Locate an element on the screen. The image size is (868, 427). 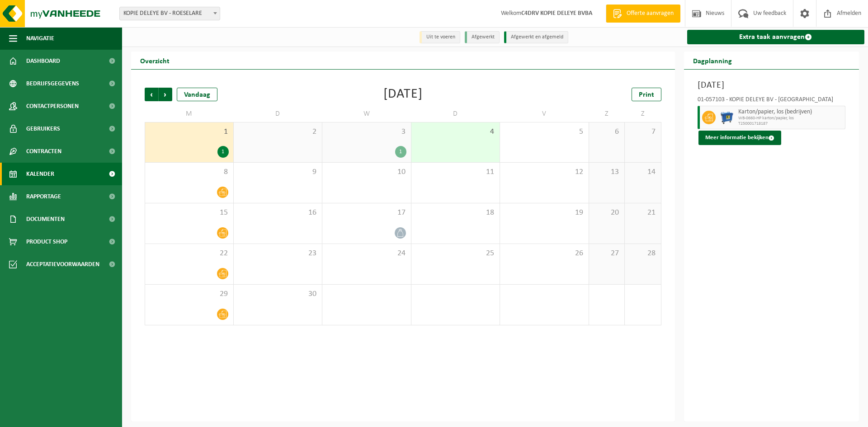
span: Bedrijfsgegevens is located at coordinates (53, 83).